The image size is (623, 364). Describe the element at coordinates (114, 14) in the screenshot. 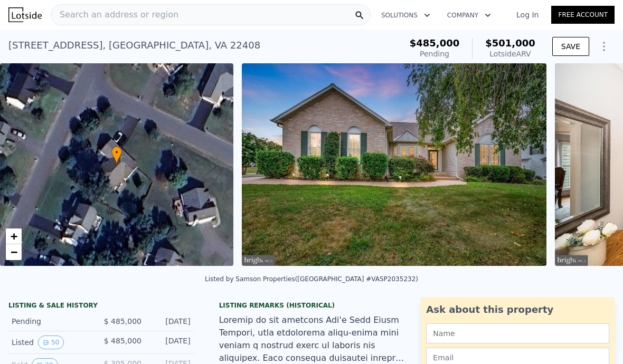

I see `span: Search an address or region` at that location.